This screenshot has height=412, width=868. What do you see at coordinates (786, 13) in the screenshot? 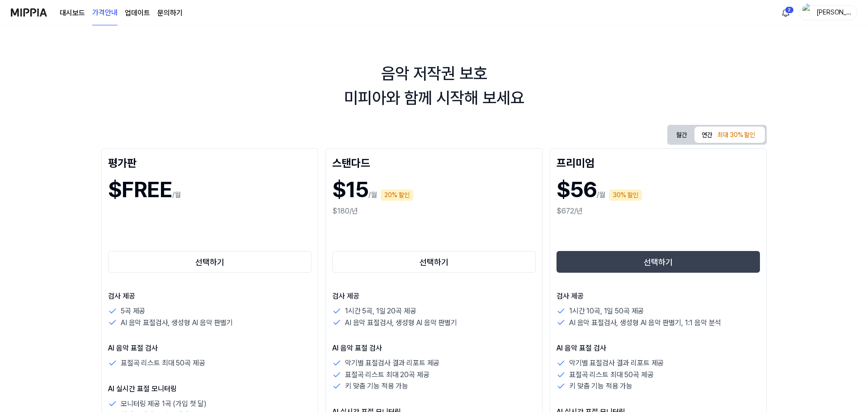
I see `img: 알림` at bounding box center [786, 13].